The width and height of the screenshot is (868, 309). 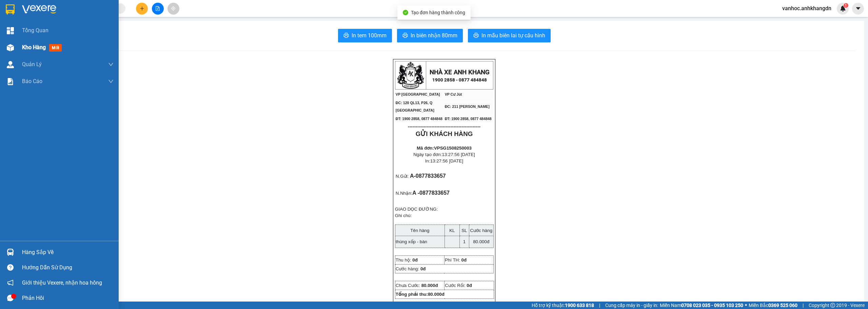 I want to click on span: Thu hộ:, so click(x=404, y=259).